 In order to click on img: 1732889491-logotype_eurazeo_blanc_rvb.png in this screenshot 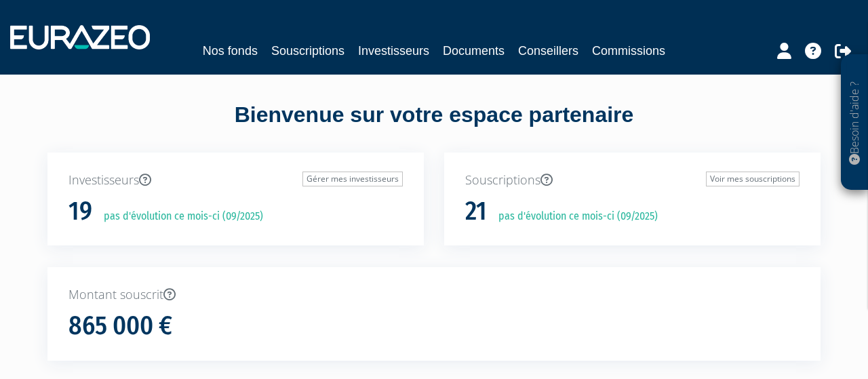, I will do `click(80, 37)`.